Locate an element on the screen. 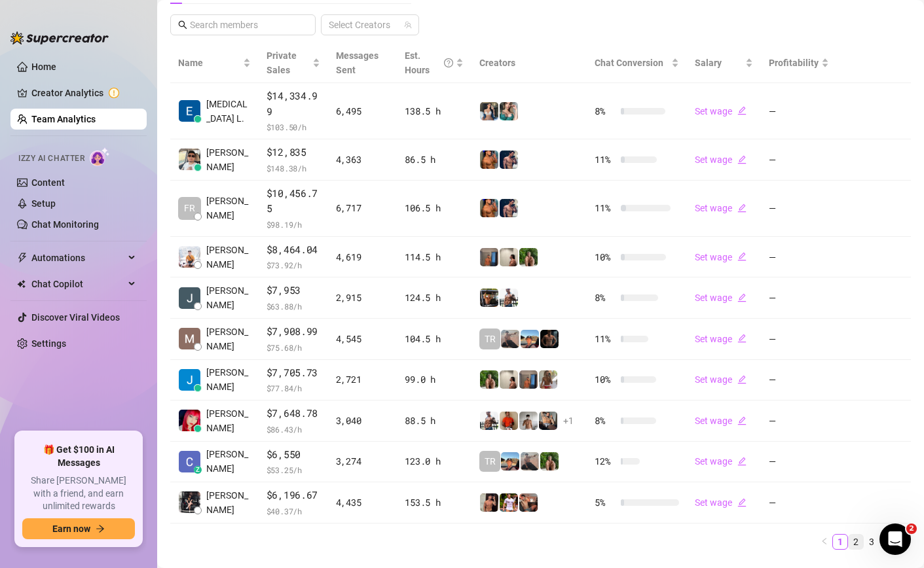 This screenshot has height=568, width=924. span: $ 40.37 /h is located at coordinates (294, 511).